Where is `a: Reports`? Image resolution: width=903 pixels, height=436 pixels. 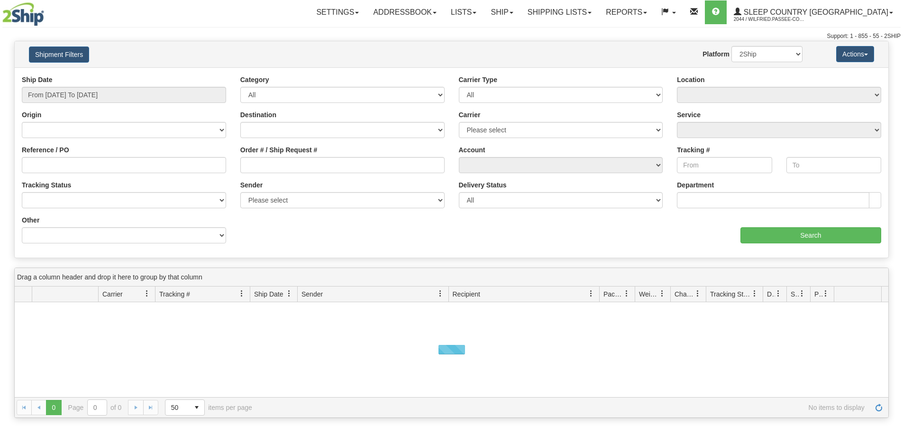 a: Reports is located at coordinates (626, 12).